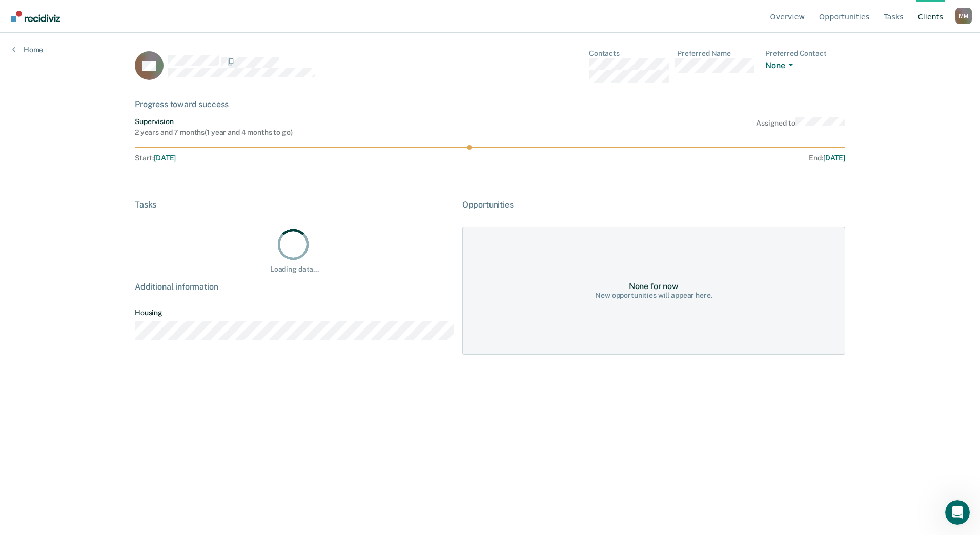 The height and width of the screenshot is (535, 980). Describe the element at coordinates (781, 66) in the screenshot. I see `button: None` at that location.